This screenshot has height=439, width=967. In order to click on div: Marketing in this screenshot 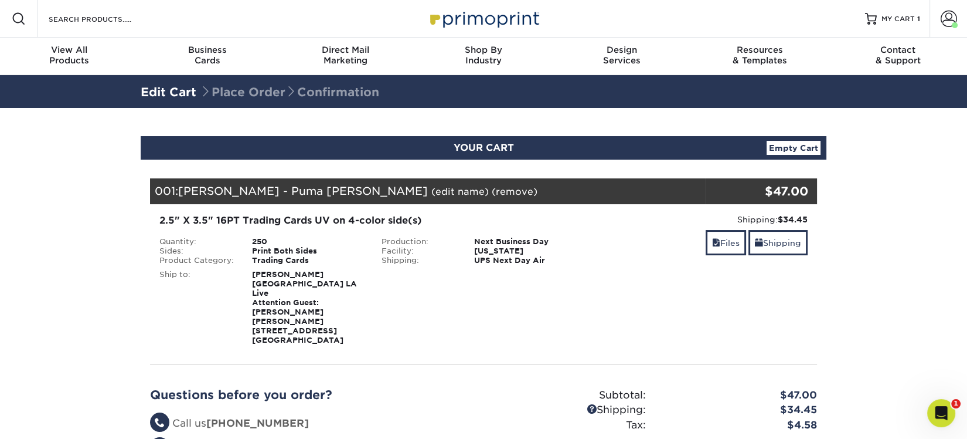, I will do `click(345, 55)`.